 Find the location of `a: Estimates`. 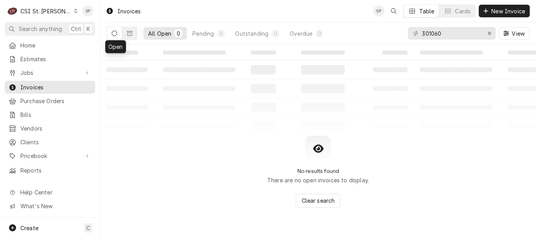

a: Estimates is located at coordinates (50, 59).